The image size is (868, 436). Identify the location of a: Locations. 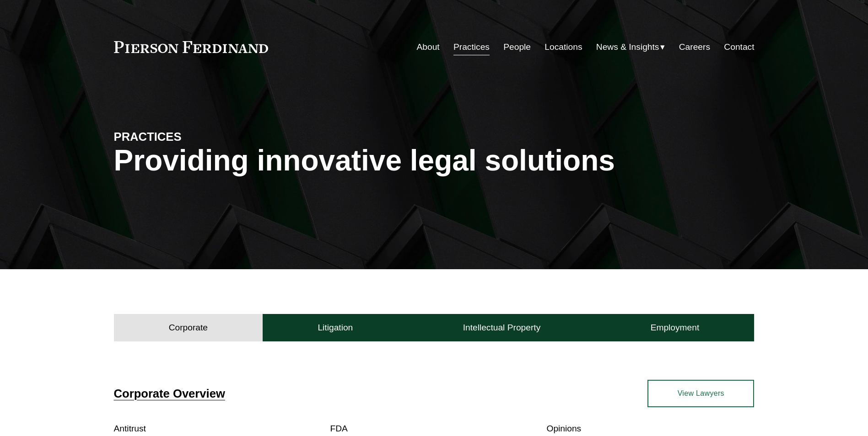
(564, 47).